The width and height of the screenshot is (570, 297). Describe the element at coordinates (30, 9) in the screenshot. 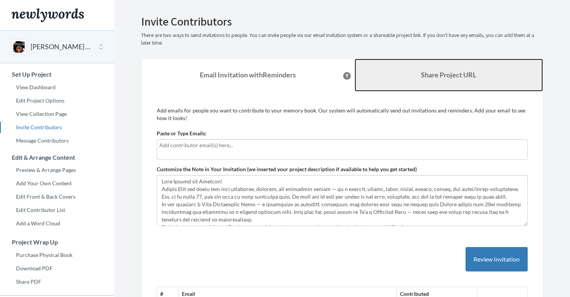

I see `span: Support` at that location.